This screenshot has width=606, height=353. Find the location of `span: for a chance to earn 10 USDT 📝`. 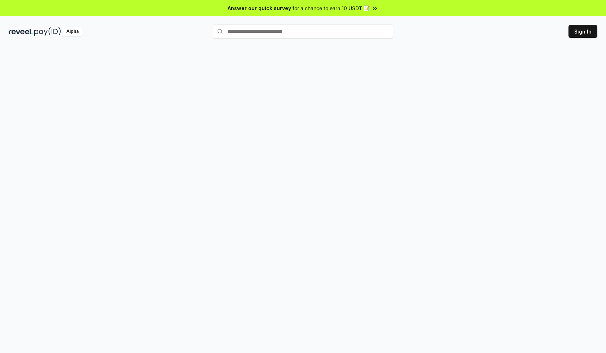

span: for a chance to earn 10 USDT 📝 is located at coordinates (331, 8).